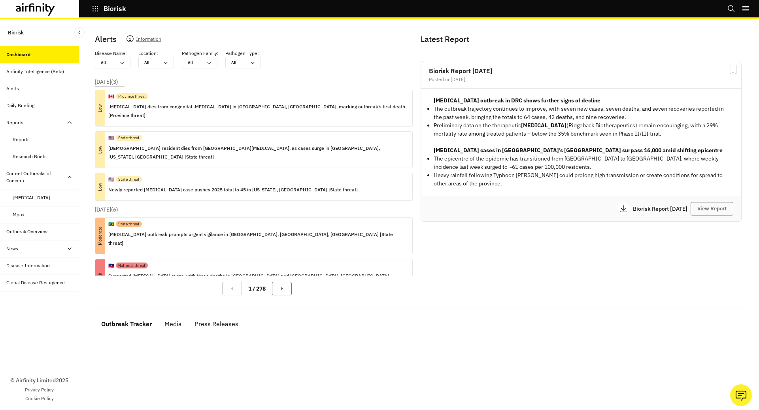 This screenshot has height=410, width=759. I want to click on button: Next Page, so click(282, 288).